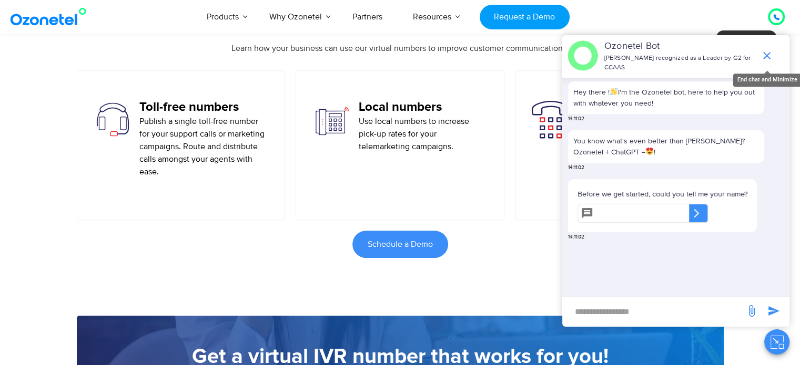  I want to click on img: header, so click(583, 56).